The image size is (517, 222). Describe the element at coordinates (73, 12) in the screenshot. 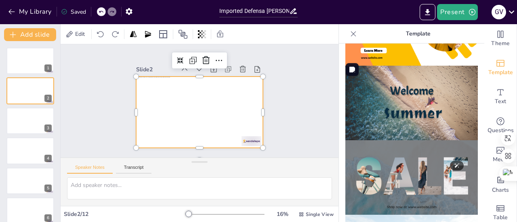

I see `div: Saved` at that location.